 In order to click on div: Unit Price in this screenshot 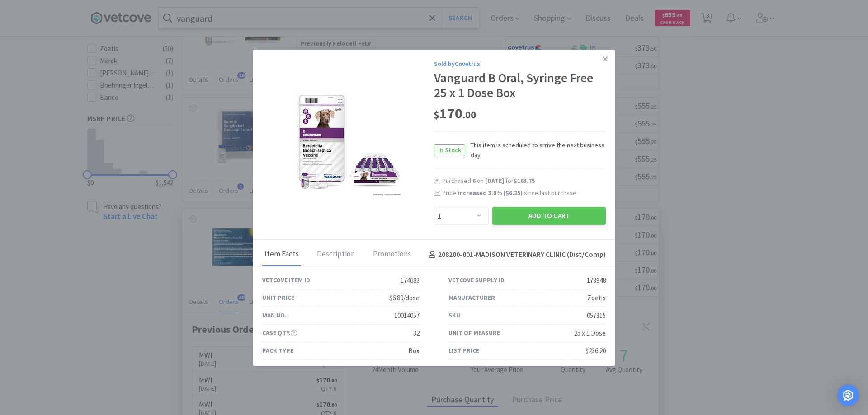, I will do `click(278, 298)`.